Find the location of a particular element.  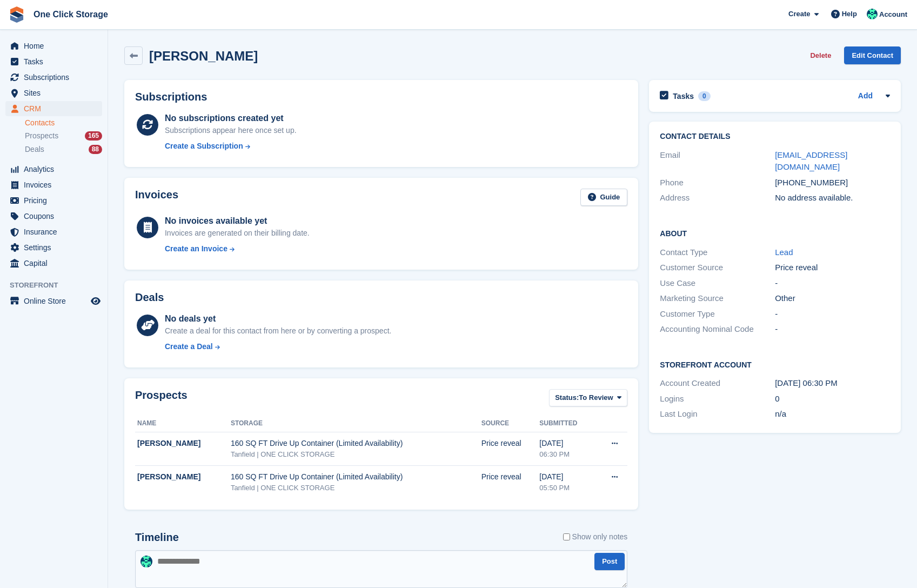

div: n/a is located at coordinates (832, 414).